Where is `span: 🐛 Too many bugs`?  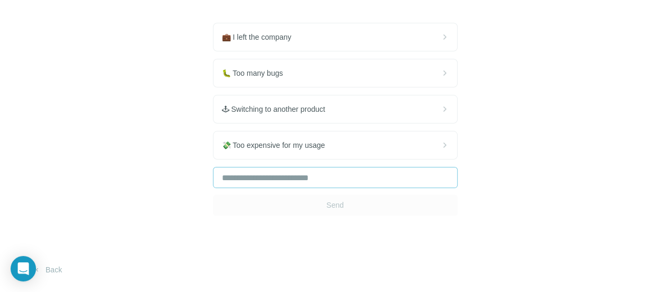 span: 🐛 Too many bugs is located at coordinates (257, 73).